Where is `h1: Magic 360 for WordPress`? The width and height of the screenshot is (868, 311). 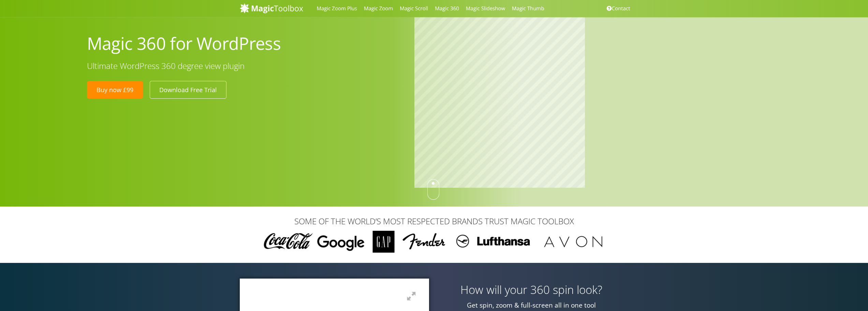 h1: Magic 360 for WordPress is located at coordinates (246, 43).